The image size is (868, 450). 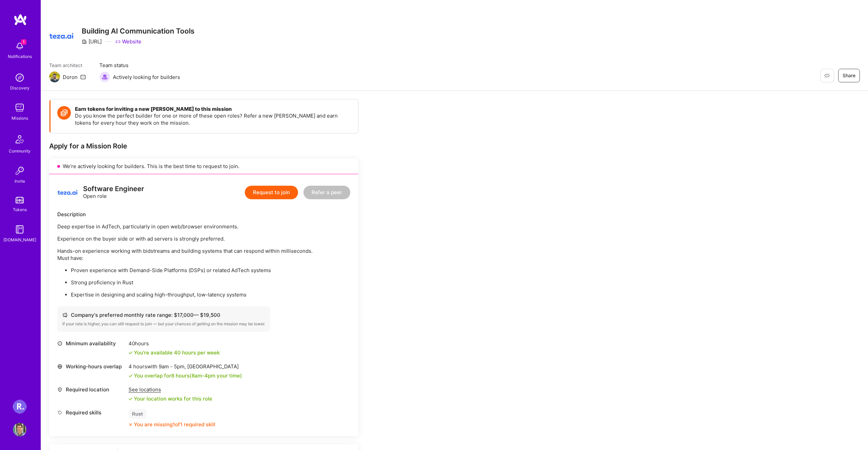 I want to click on a: Roger Healthcare: Team for Clinical Intake Platform, so click(x=20, y=406).